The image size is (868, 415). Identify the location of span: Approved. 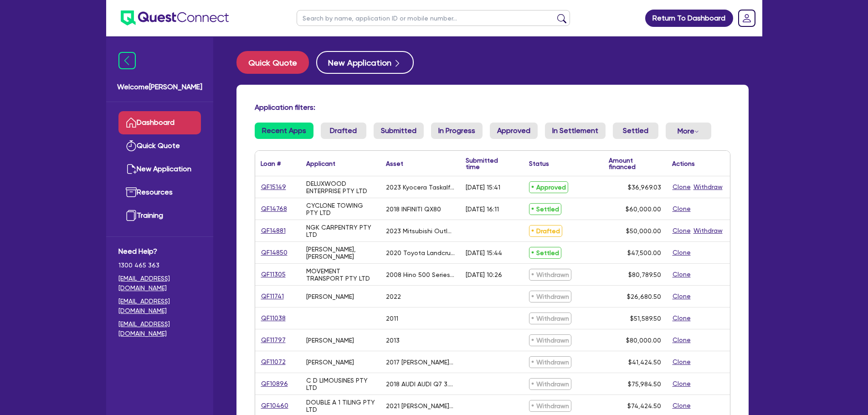
(548, 187).